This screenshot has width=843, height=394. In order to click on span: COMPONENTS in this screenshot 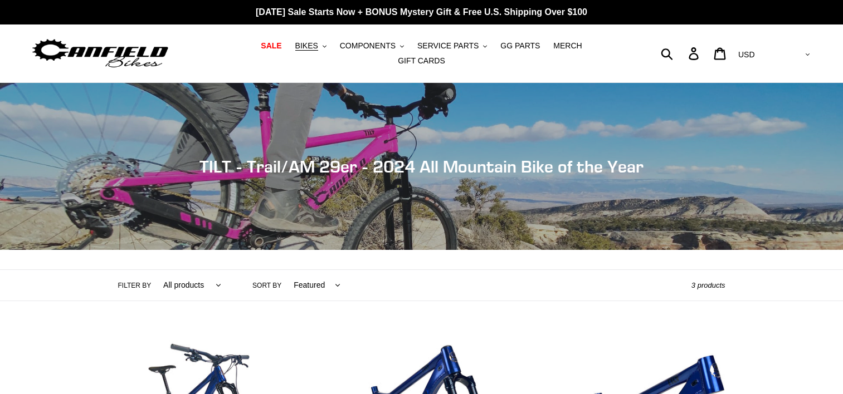, I will do `click(368, 46)`.